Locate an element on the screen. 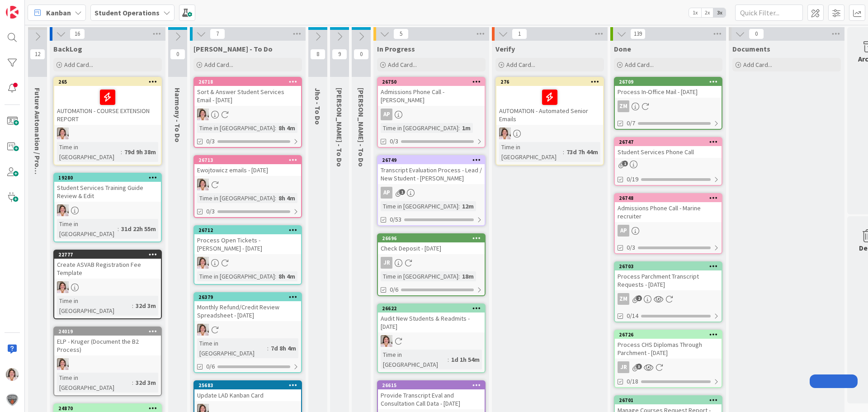 The height and width of the screenshot is (412, 868). span: 12 is located at coordinates (38, 55).